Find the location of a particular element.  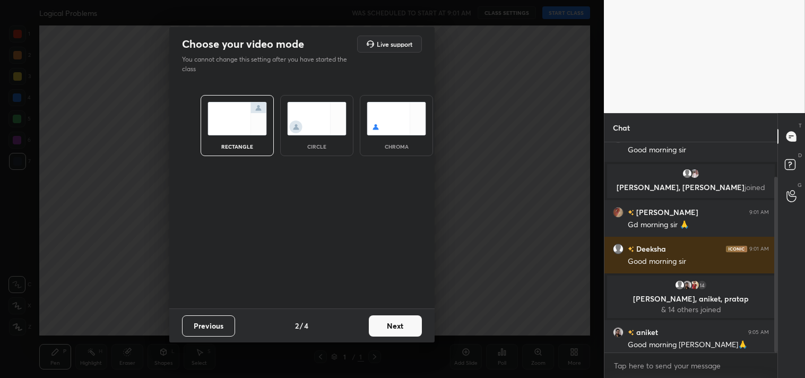

img: abf7b78bac1b4a6b903a2660c9114da3.jpg is located at coordinates (618, 212).